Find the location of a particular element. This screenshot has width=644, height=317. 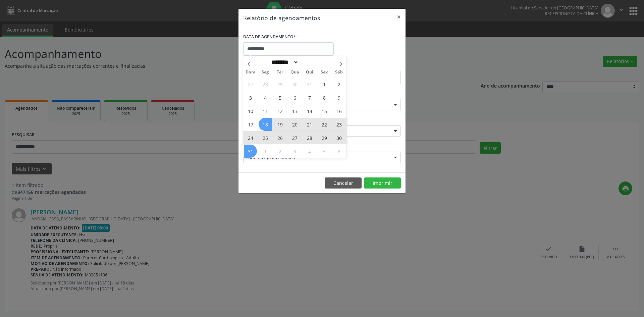

span: Agosto 17, 2025 is located at coordinates (250, 124).